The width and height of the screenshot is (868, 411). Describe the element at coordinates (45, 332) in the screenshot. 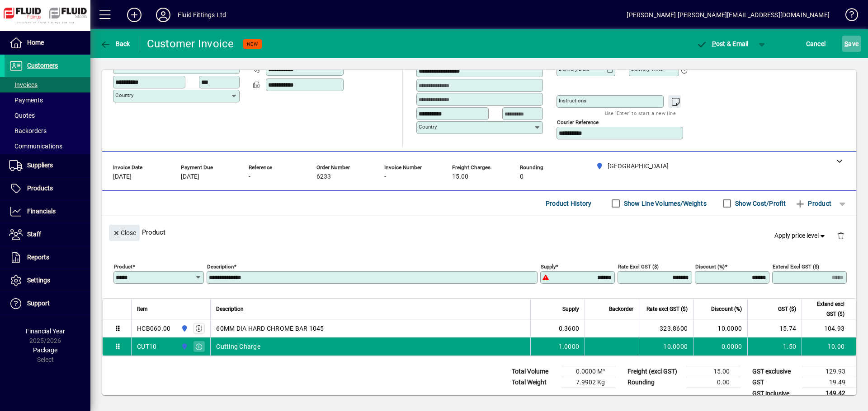

I see `span: Financial Year` at that location.